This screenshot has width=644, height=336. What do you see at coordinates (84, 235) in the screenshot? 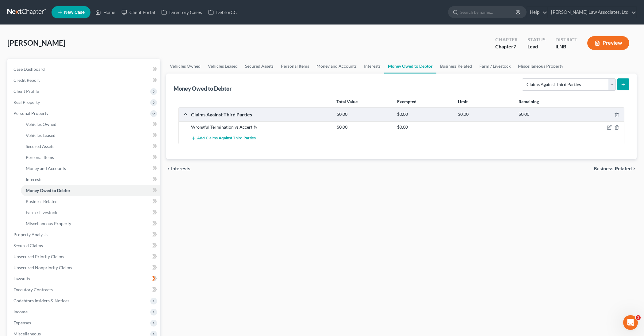
I see `a: Property Analysis` at bounding box center [84, 235].